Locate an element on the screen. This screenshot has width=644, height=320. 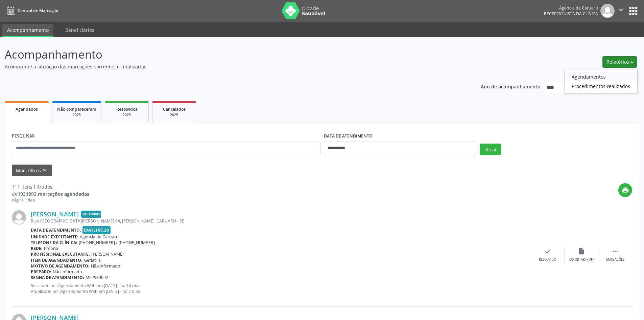
b: Motivo de agendamento: is located at coordinates (60, 266).